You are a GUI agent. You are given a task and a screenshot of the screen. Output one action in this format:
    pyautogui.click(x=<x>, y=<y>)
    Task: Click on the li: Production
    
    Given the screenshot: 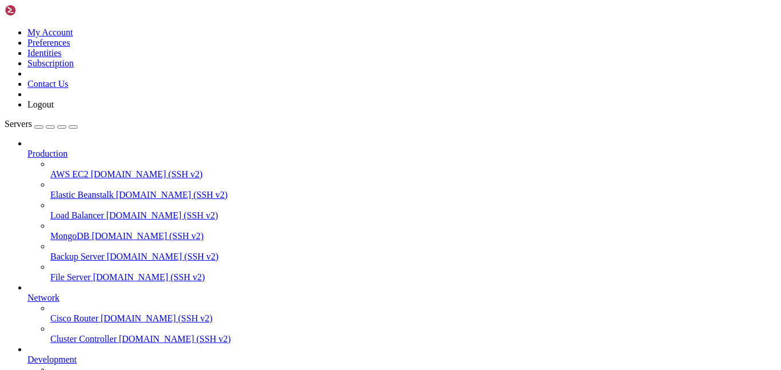 What is the action you would take?
    pyautogui.click(x=402, y=210)
    